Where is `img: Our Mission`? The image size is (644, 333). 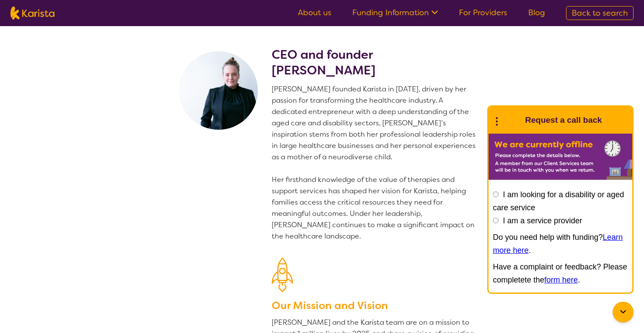
img: Our Mission is located at coordinates (282, 275).